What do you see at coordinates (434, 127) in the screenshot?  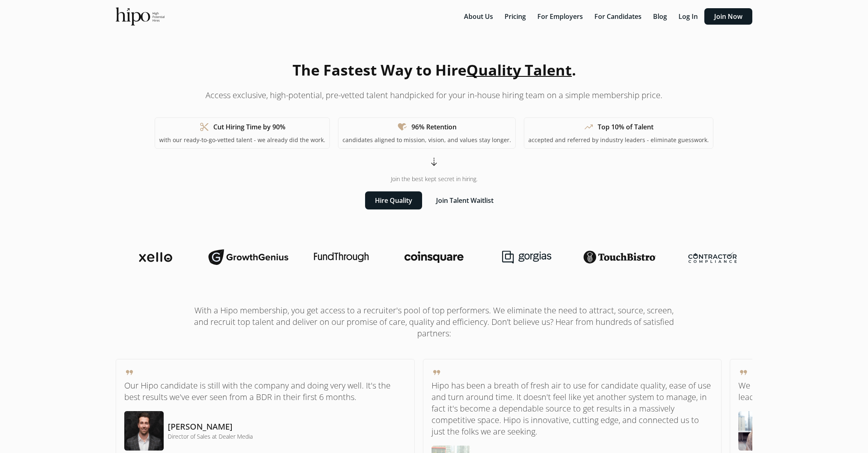 I see `h1: 96% Retention` at bounding box center [434, 127].